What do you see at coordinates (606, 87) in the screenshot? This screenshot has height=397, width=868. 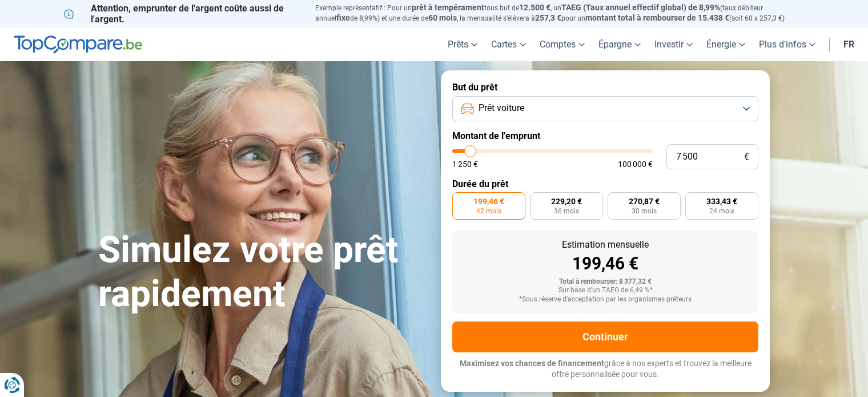 I see `label: But du prêt` at bounding box center [606, 87].